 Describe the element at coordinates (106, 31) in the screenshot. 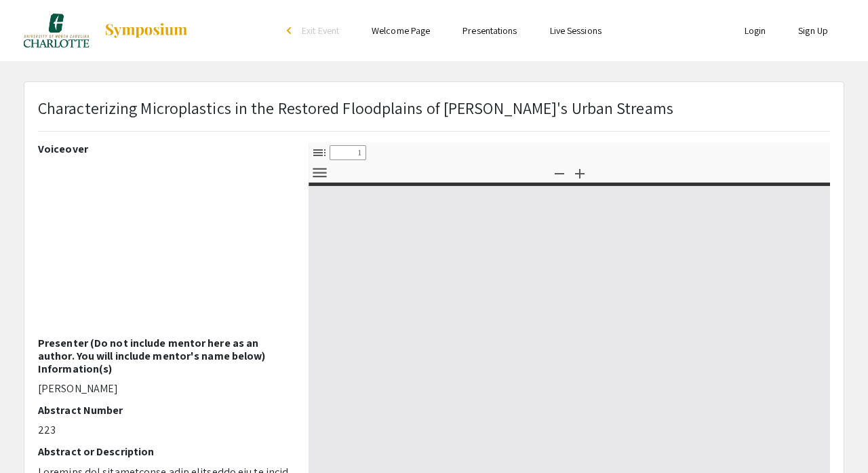

I see `a: Summer Research Symposium 2024` at that location.